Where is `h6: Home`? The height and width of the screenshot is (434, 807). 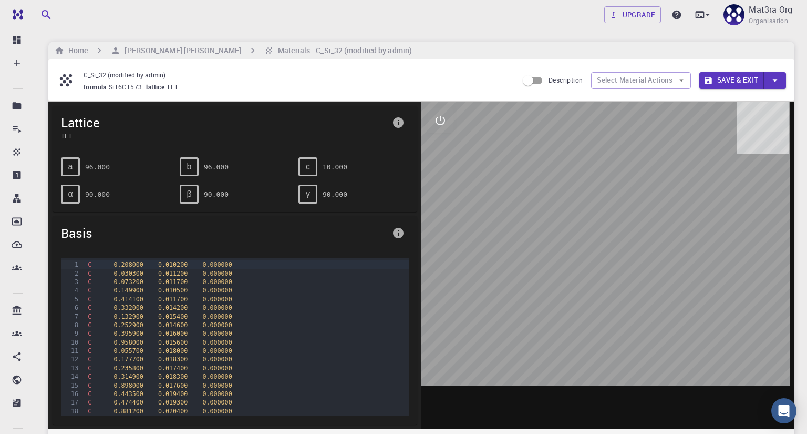 h6: Home is located at coordinates (76, 50).